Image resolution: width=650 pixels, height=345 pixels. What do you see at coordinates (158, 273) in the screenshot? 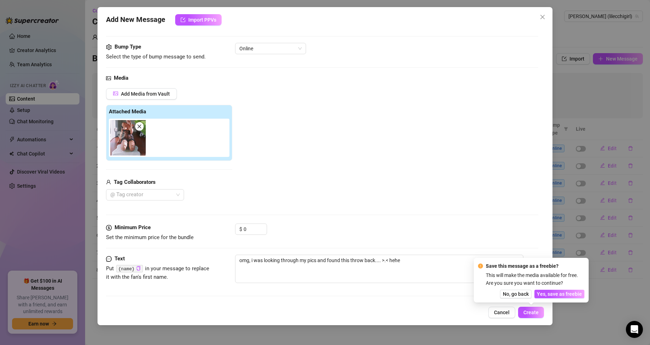
I see `span: Put in your message to replace it with the fan's first name.` at bounding box center [158, 273].